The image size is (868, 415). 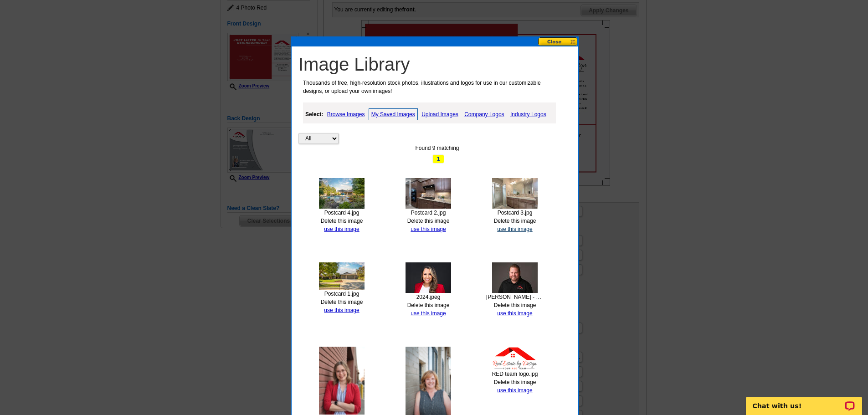 What do you see at coordinates (437, 64) in the screenshot?
I see `h1: Image Library` at bounding box center [437, 64].